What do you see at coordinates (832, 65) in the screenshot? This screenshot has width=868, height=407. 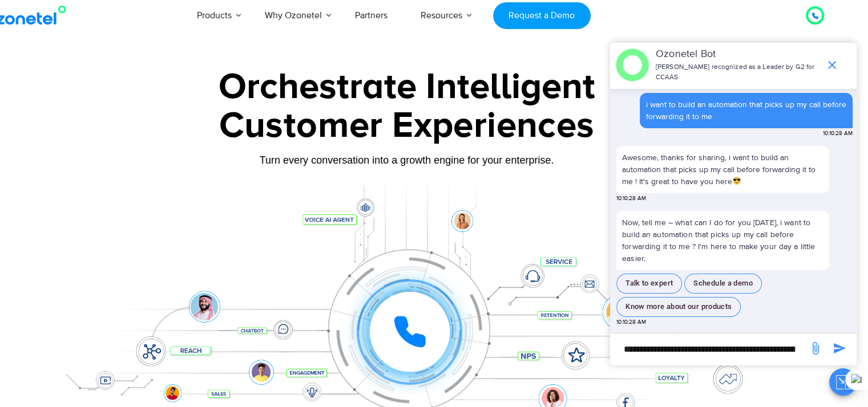 I see `span: end chat or minimize` at bounding box center [832, 65].